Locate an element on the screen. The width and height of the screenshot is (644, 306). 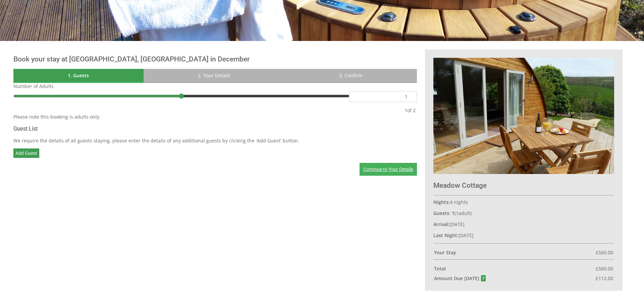
strong: Nights: is located at coordinates (441, 202).